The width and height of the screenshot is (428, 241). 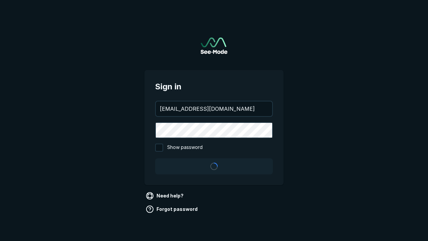 What do you see at coordinates (214, 46) in the screenshot?
I see `a: Go to sign in` at bounding box center [214, 46].